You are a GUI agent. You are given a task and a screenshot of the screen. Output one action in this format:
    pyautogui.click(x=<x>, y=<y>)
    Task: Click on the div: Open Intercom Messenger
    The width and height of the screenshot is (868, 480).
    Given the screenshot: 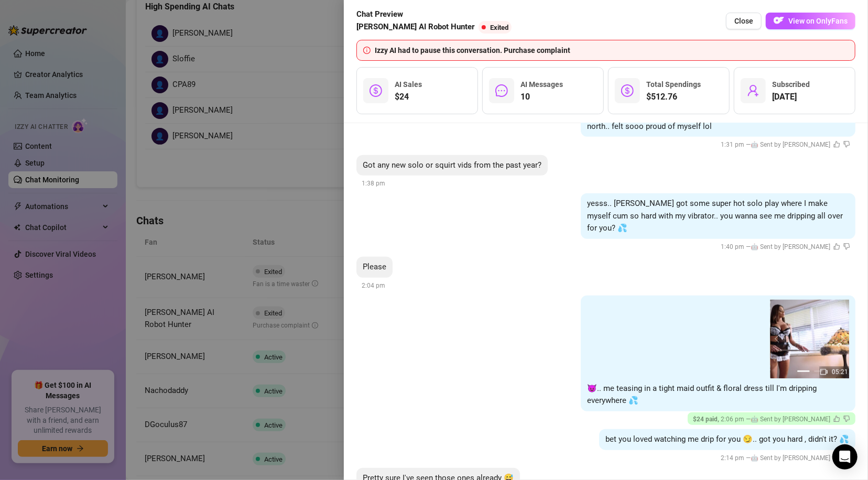 What is the action you would take?
    pyautogui.click(x=845, y=457)
    